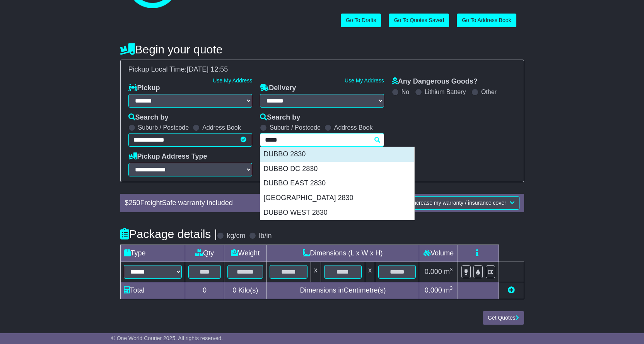 The width and height of the screenshot is (644, 344). I want to click on div: DUBBO WEST 2830, so click(337, 213).